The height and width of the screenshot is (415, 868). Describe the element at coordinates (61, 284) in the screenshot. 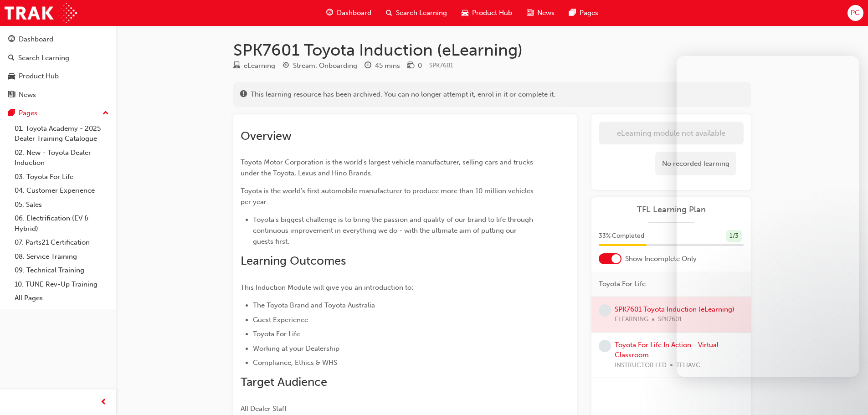

I see `a: 10. TUNE Rev-Up Training` at that location.